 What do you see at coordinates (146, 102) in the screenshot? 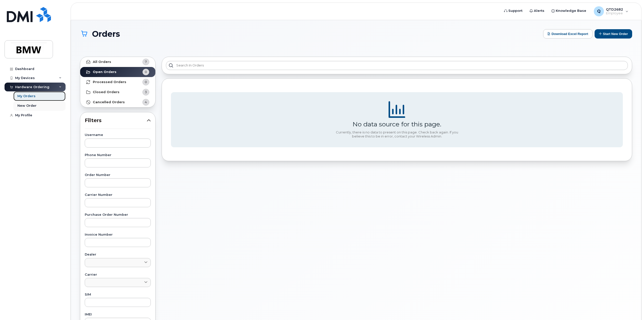
I see `span: 4` at bounding box center [146, 102].